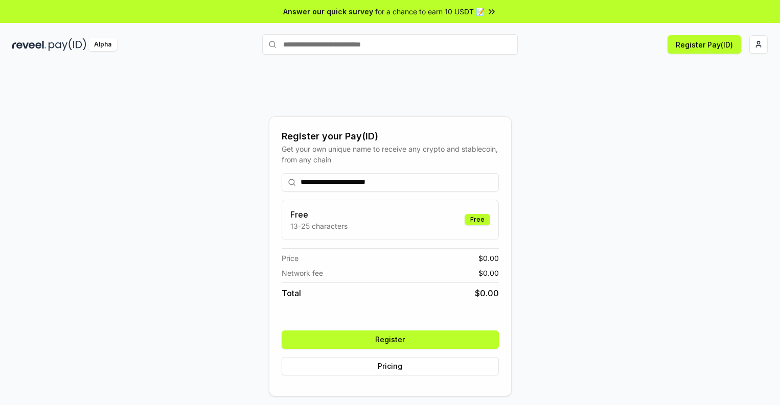 This screenshot has width=780, height=405. Describe the element at coordinates (390, 366) in the screenshot. I see `button: Pricing` at that location.